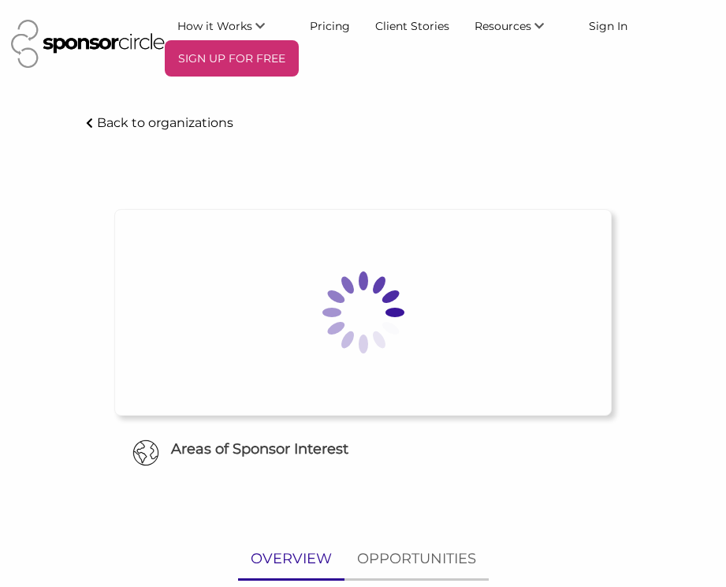 This screenshot has width=726, height=587. I want to click on img: Globe Icon, so click(146, 452).